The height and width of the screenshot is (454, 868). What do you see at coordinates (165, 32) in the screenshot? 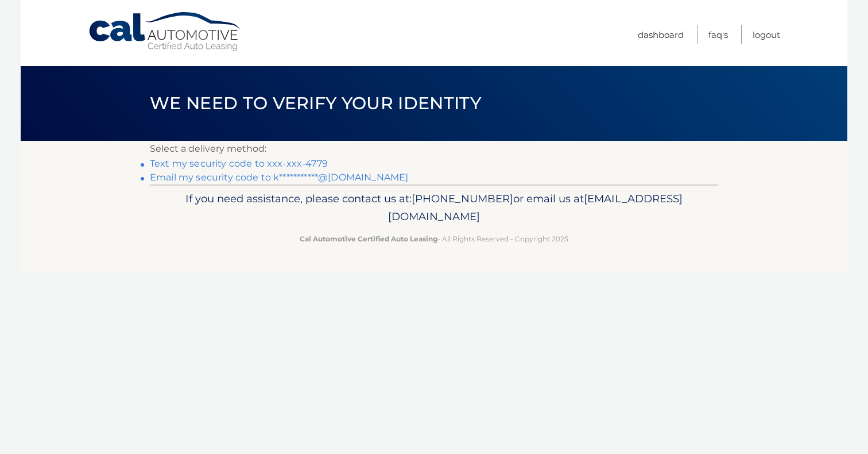
I see `a: Cal Automotive` at bounding box center [165, 32].